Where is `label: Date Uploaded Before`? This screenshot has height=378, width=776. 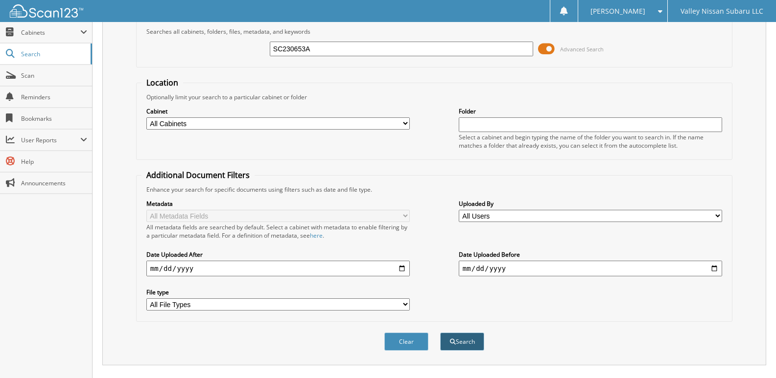 label: Date Uploaded Before is located at coordinates (590, 254).